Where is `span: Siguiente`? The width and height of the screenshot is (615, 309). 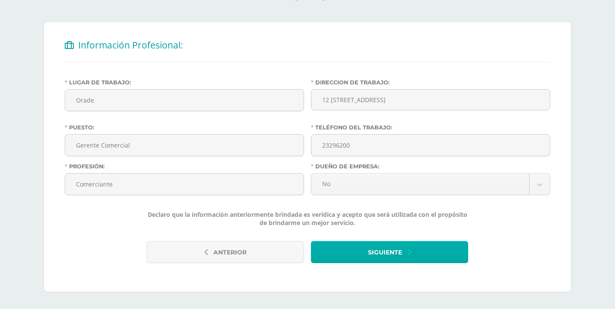 span: Siguiente is located at coordinates (385, 252).